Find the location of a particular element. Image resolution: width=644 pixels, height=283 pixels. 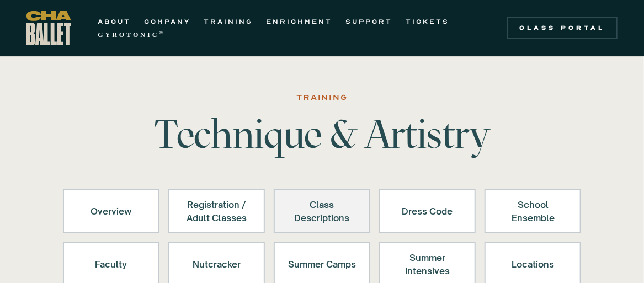

a: Registration /Adult Classes is located at coordinates (216, 212).